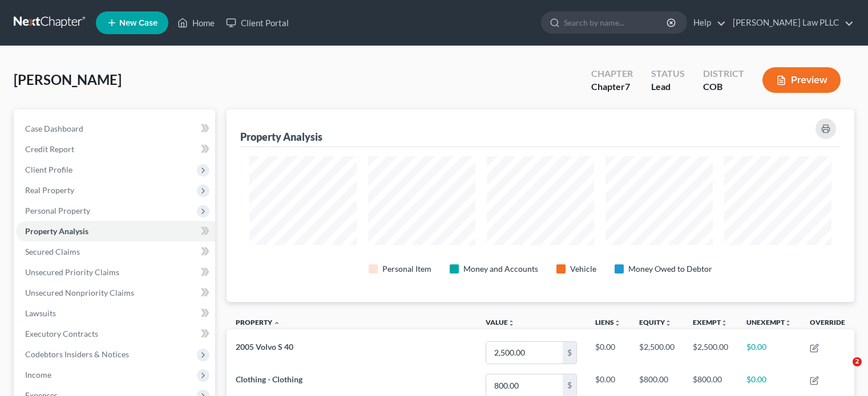  Describe the element at coordinates (801, 80) in the screenshot. I see `button: Preview` at that location.